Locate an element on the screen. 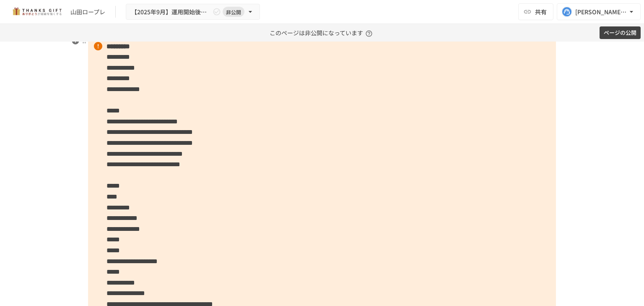  span: 【2025年9月】運用開始後振り返りミーティング is located at coordinates (171, 12).